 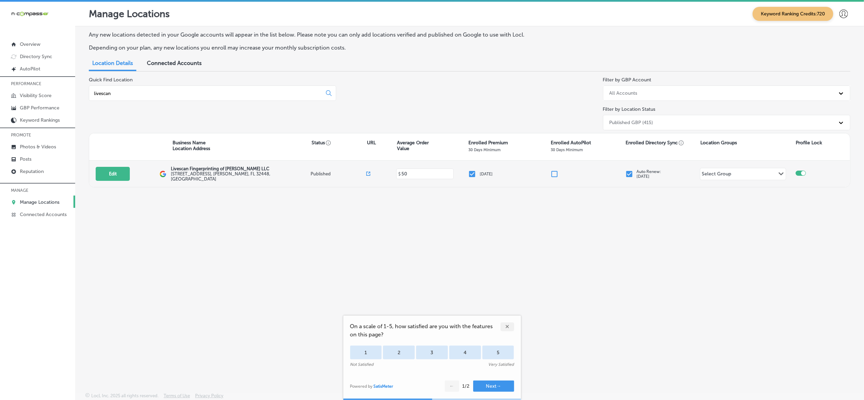 I want to click on p: Visibility Score, so click(x=36, y=95).